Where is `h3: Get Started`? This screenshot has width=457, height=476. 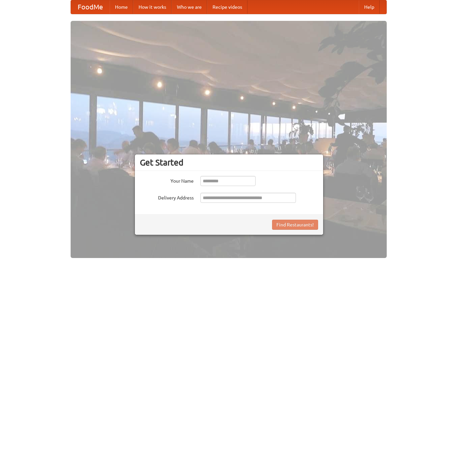
h3: Get Started is located at coordinates (229, 162).